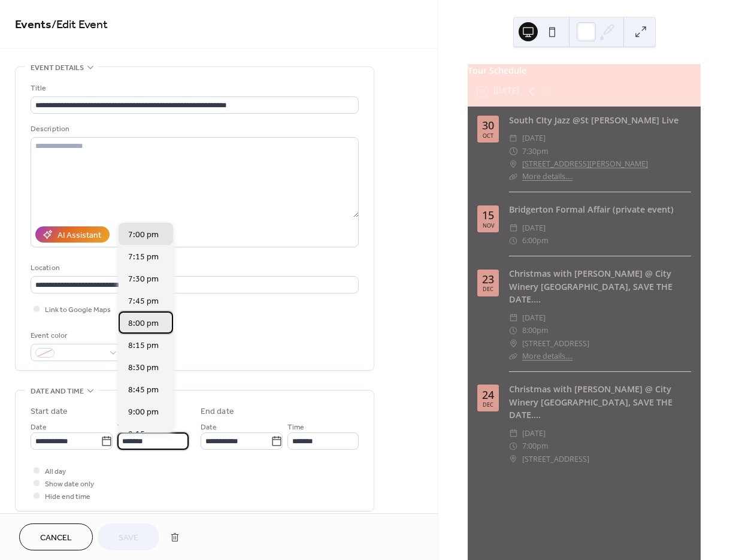 The width and height of the screenshot is (730, 560). Describe the element at coordinates (193, 129) in the screenshot. I see `div: Description` at that location.